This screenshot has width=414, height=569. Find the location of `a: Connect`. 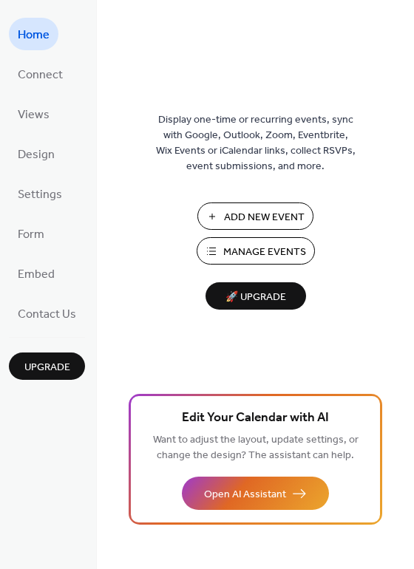

a: Connect is located at coordinates (40, 74).